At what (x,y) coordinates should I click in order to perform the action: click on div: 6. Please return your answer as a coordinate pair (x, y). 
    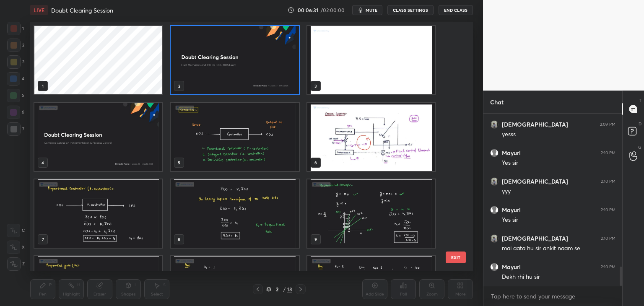
    Looking at the image, I should click on (15, 112).